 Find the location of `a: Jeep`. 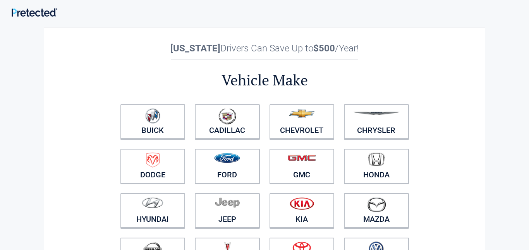

a: Jeep is located at coordinates (227, 211).